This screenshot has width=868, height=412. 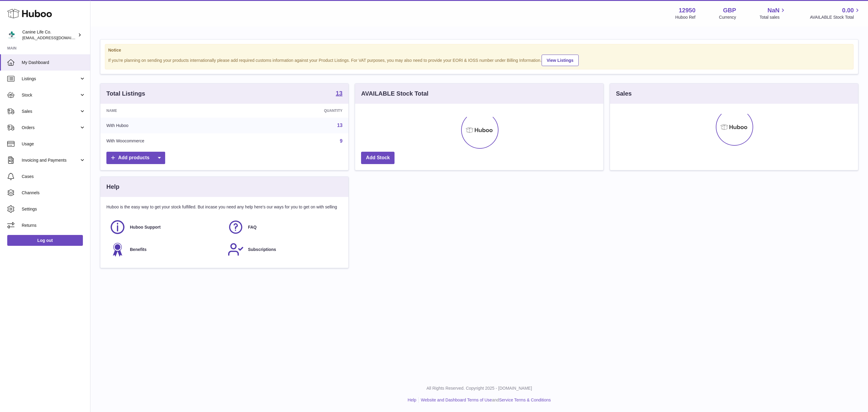 I want to click on strong: 12950, so click(x=687, y=10).